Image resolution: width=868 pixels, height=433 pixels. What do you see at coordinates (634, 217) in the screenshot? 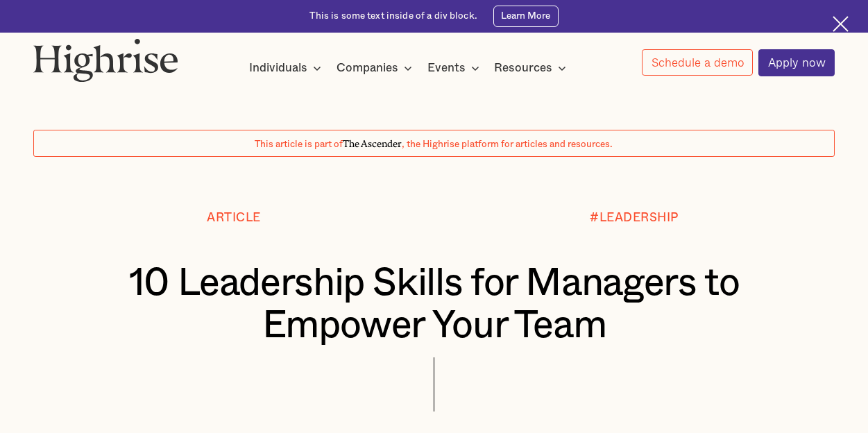
I see `div: #LEADERSHIP` at bounding box center [634, 217].